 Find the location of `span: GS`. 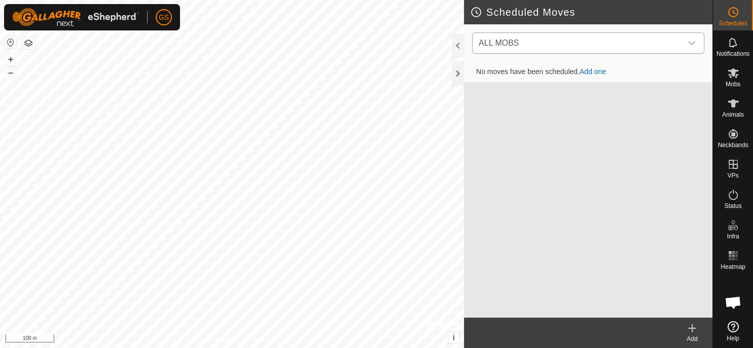

span: GS is located at coordinates (164, 17).